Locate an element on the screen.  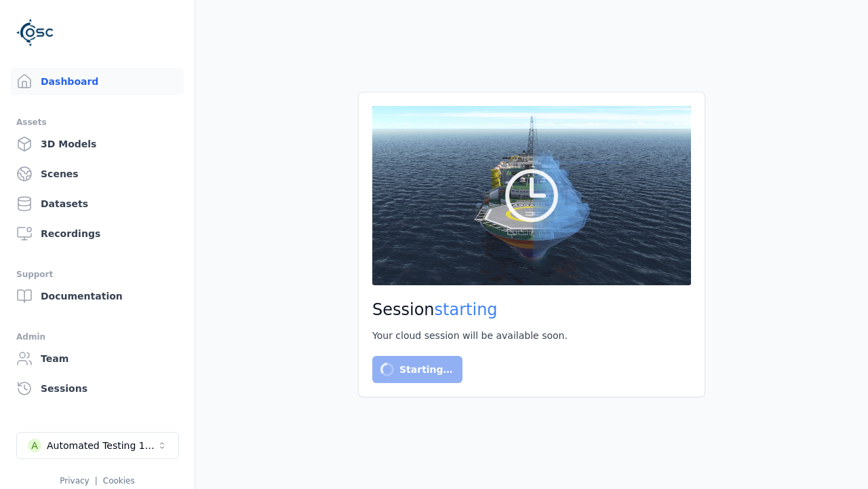
a: Privacy is located at coordinates (74, 481).